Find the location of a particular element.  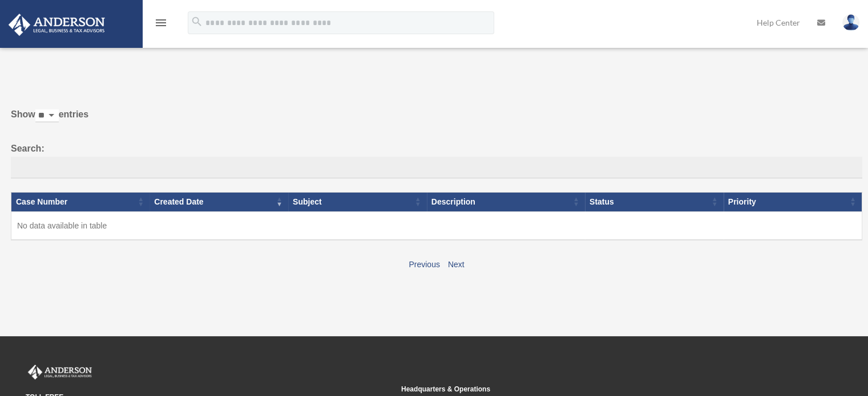

input: Search: is located at coordinates (437, 168).